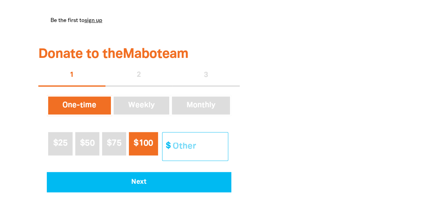  I want to click on button: Monthly, so click(201, 106).